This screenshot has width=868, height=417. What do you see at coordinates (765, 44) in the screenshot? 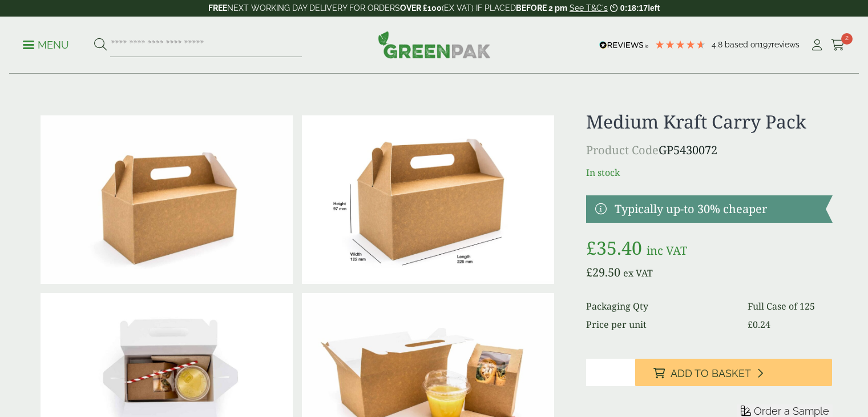
I see `span: 197` at bounding box center [765, 44].